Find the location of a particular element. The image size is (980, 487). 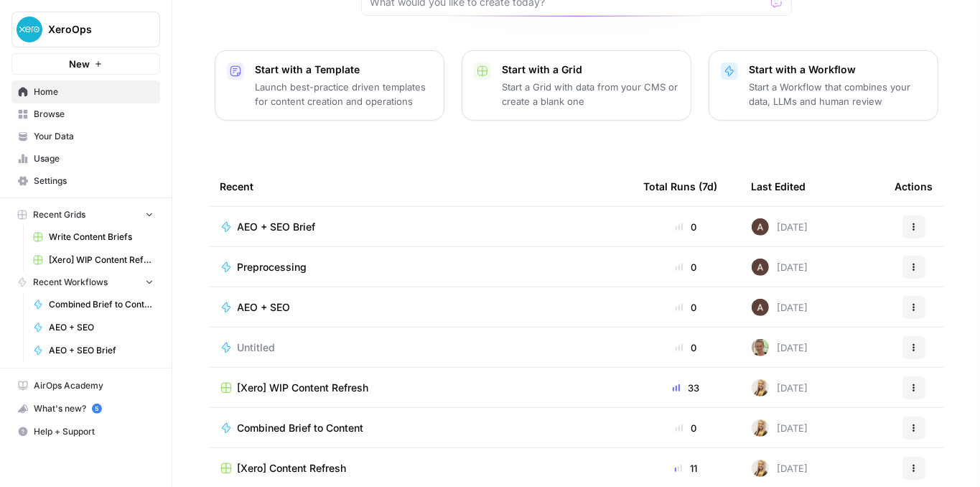

a: 5 is located at coordinates (97, 409).